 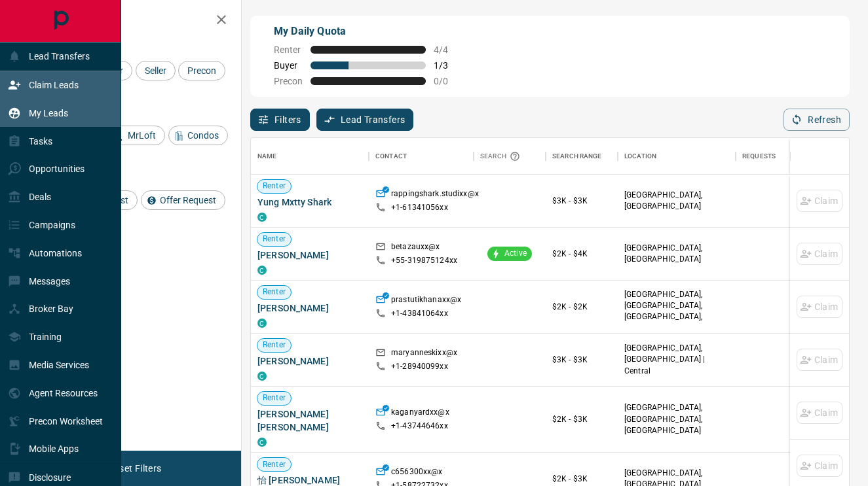 I want to click on p: +1- 43841064xx, so click(x=420, y=313).